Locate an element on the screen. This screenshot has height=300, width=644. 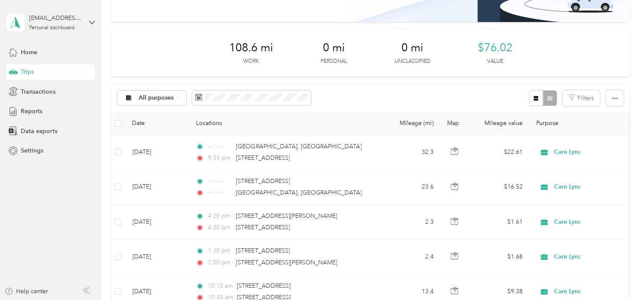
th: Mileage value is located at coordinates (499, 124).